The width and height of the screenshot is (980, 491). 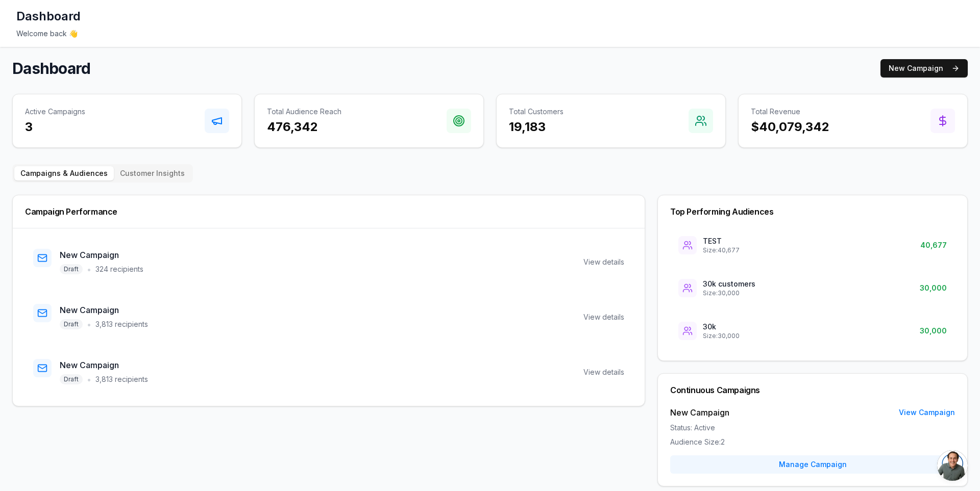 What do you see at coordinates (304, 111) in the screenshot?
I see `p: Total Audience Reach` at bounding box center [304, 111].